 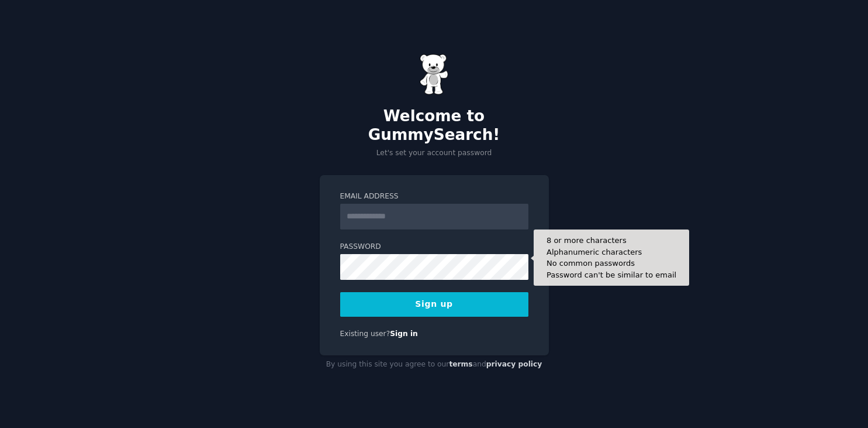 I want to click on a: privacy policy, so click(x=515, y=364).